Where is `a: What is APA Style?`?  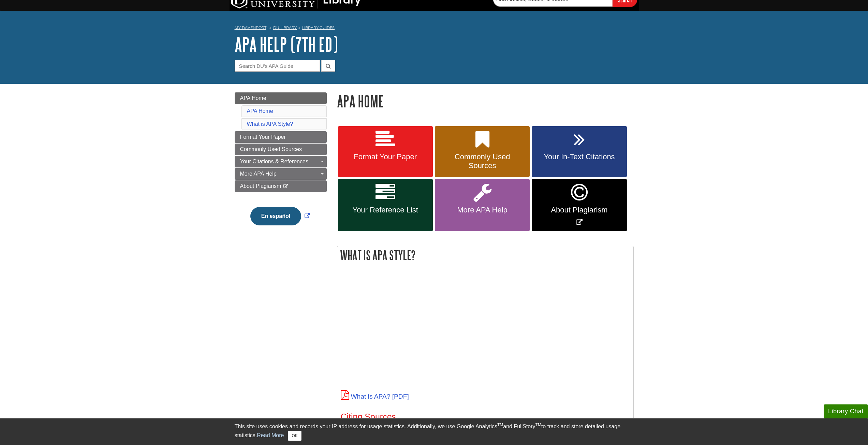
a: What is APA Style? is located at coordinates (270, 123).